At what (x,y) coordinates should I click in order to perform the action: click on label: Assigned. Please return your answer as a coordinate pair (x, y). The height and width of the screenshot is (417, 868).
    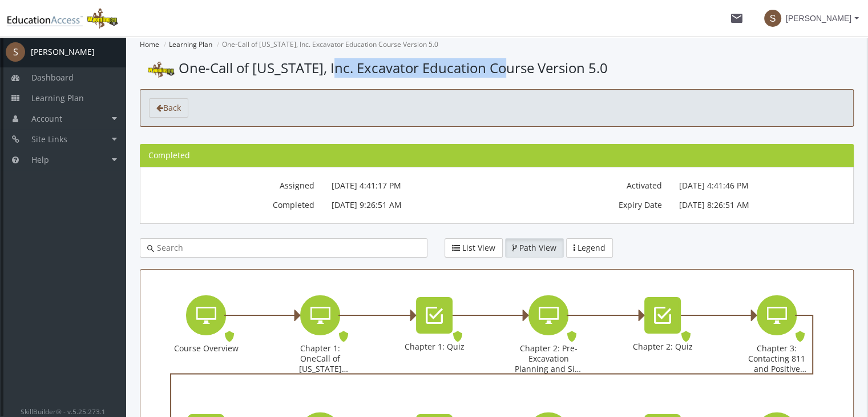
    Looking at the image, I should click on (236, 183).